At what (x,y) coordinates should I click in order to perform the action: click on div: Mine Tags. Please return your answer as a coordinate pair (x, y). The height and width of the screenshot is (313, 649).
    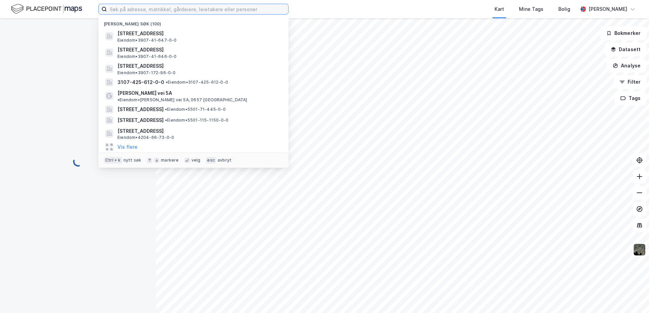
    Looking at the image, I should click on (531, 9).